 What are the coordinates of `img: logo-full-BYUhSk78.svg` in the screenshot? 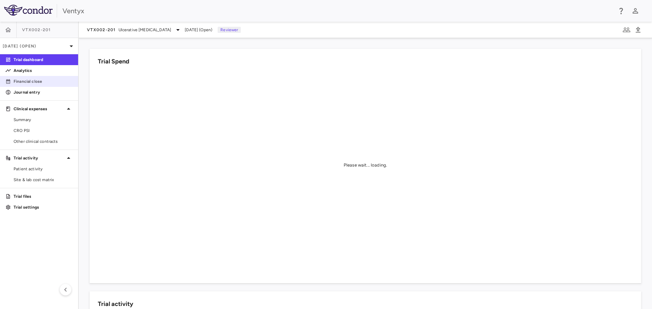 It's located at (28, 10).